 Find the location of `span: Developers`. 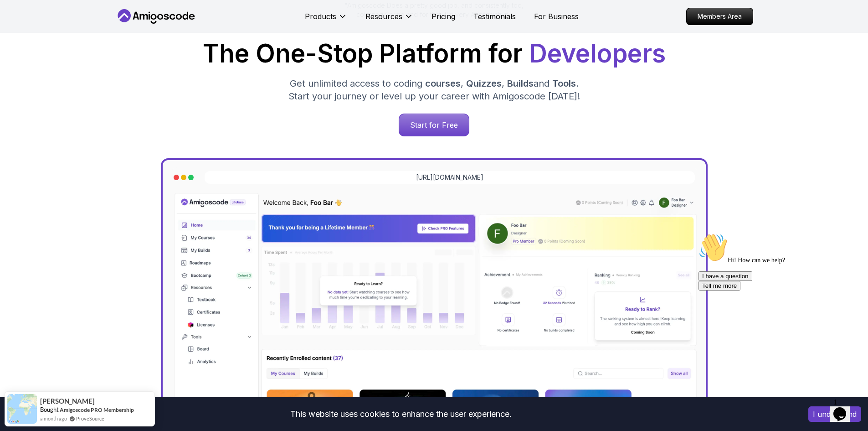

span: Developers is located at coordinates (597, 53).